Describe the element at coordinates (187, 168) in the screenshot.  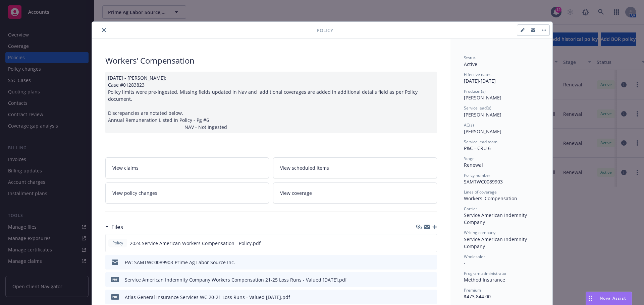
I see `a: View claims` at that location.